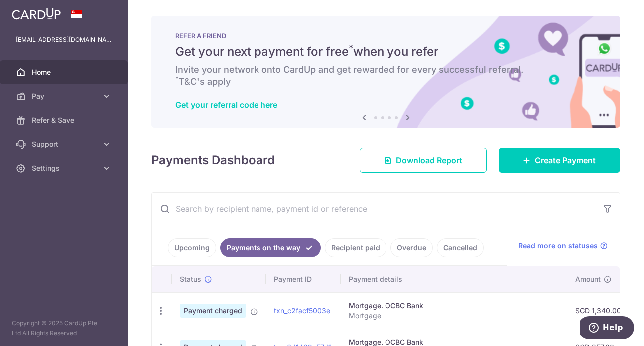 This screenshot has width=644, height=346. Describe the element at coordinates (598, 311) in the screenshot. I see `td: SGD 1,340.00` at that location.